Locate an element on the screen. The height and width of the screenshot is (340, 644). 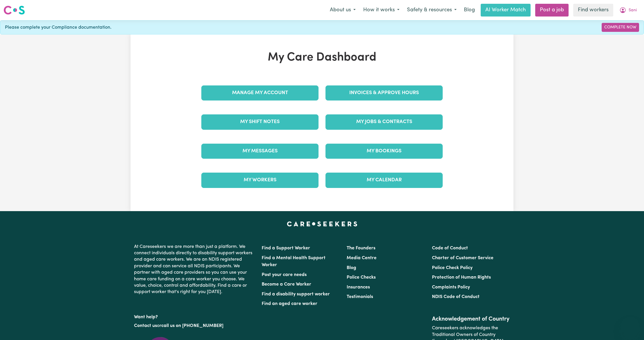
p: Want help? is located at coordinates (194, 316).